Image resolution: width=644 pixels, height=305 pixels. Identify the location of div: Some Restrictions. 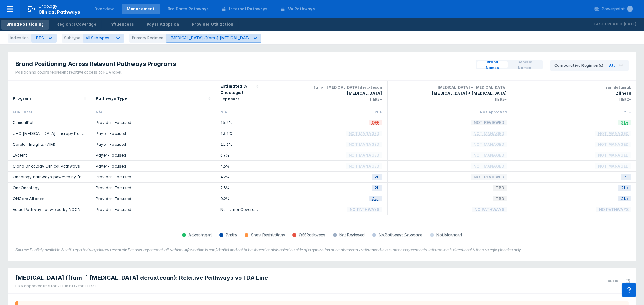
(268, 234).